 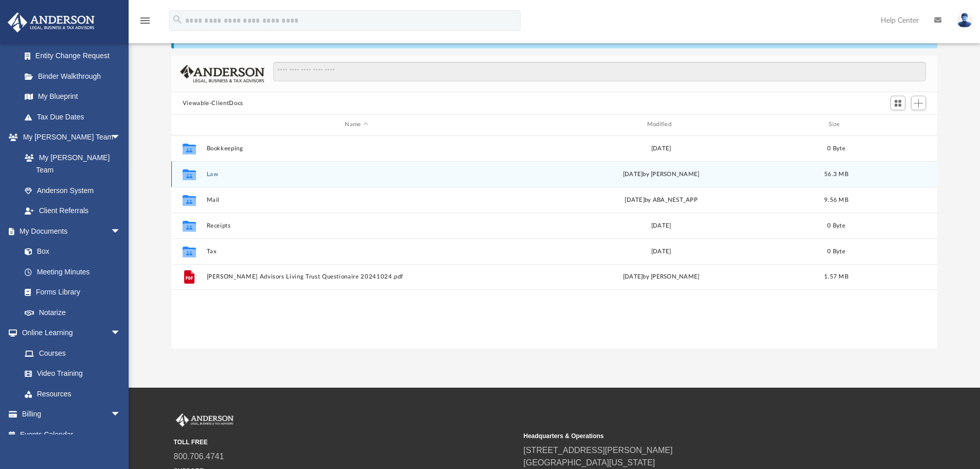 What do you see at coordinates (72, 353) in the screenshot?
I see `a: Courses` at bounding box center [72, 353].